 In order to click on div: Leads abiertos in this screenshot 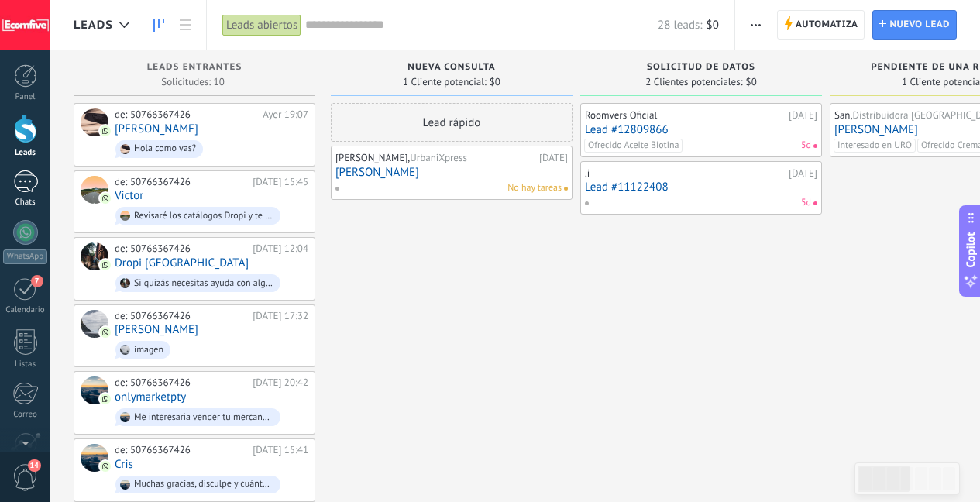, I will do `click(262, 25)`.